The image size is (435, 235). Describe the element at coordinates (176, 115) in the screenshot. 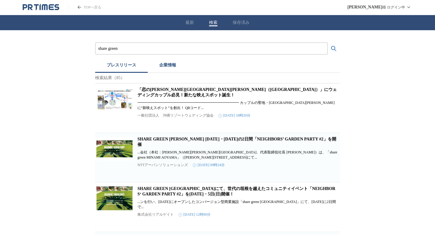

I see `p: 一般社団法人 沖縄リゾートウェディング協会` at that location.